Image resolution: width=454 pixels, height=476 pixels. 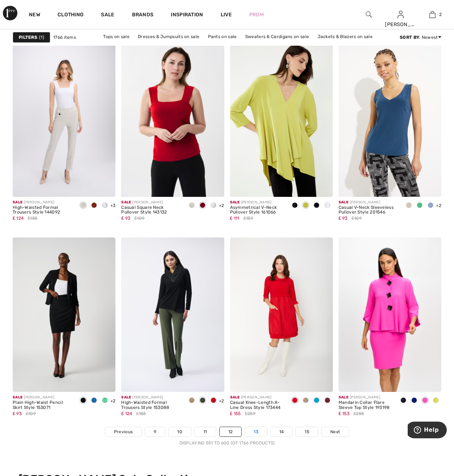 I want to click on div: High-Waisted Formal Trousers Style 153088, so click(x=151, y=405).